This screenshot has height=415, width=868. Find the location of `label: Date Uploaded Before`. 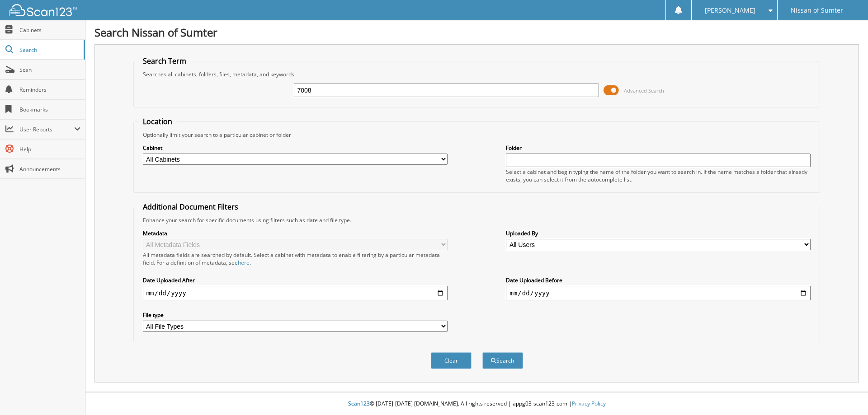

label: Date Uploaded Before is located at coordinates (658, 280).